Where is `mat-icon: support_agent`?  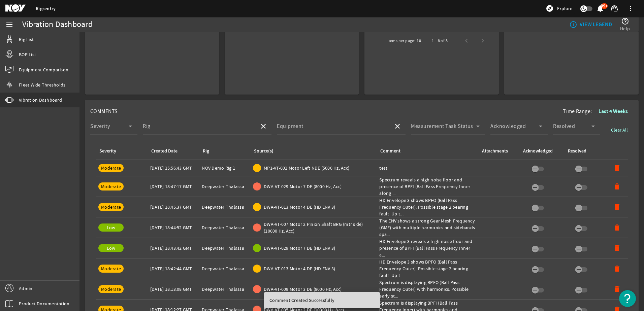
mat-icon: support_agent is located at coordinates (614, 9).